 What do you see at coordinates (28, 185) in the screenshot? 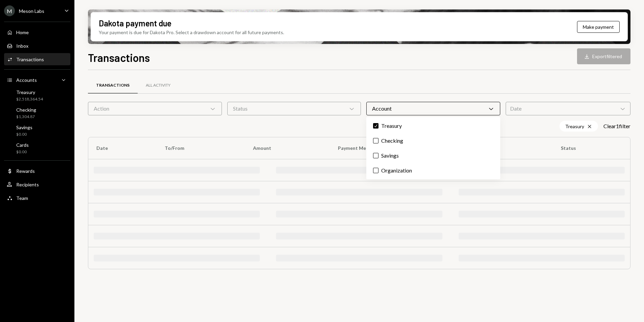
I see `div: Recipients` at bounding box center [28, 185].